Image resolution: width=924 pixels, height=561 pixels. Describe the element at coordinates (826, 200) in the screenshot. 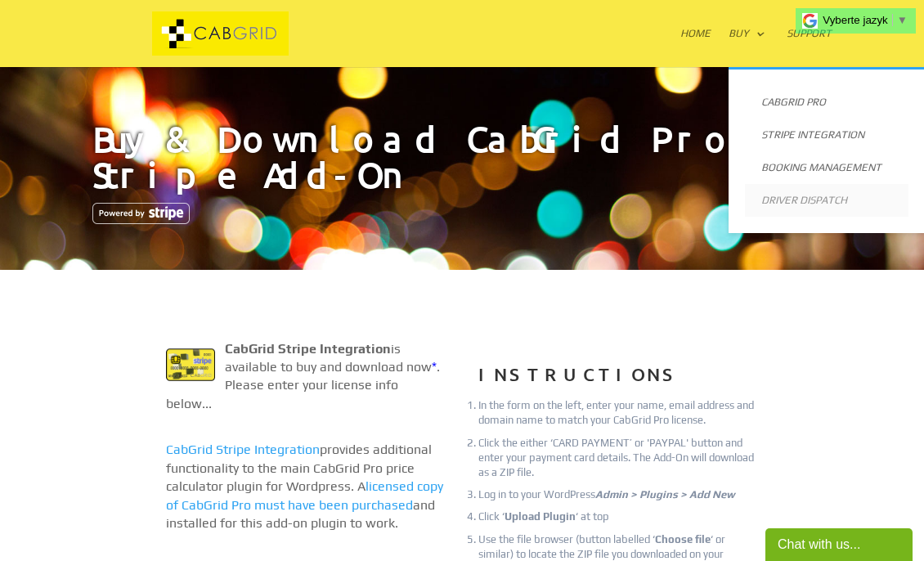

I see `a: Driver Dispatch` at that location.